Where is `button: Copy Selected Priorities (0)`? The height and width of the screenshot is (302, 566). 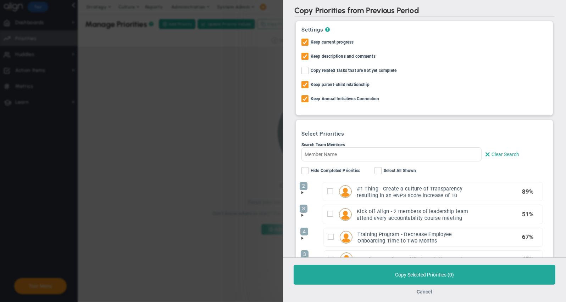
button: Copy Selected Priorities (0) is located at coordinates (424, 275).